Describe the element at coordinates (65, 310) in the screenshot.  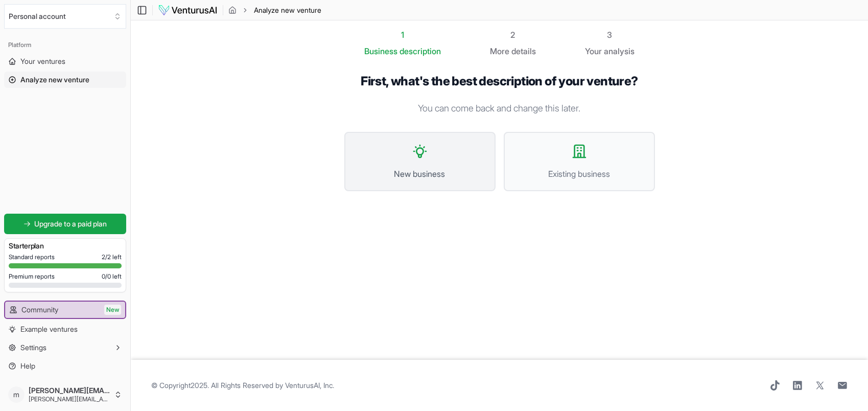
I see `a: CommunityNew` at that location.